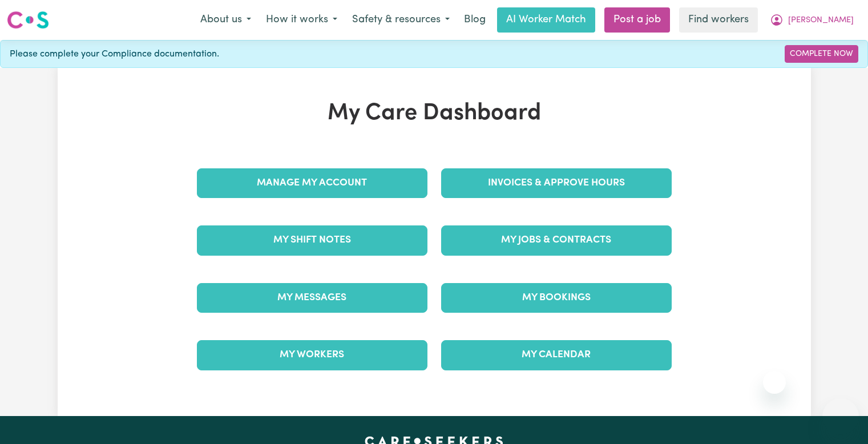 Image resolution: width=868 pixels, height=444 pixels. Describe the element at coordinates (28, 20) in the screenshot. I see `img: Careseekers logo` at that location.